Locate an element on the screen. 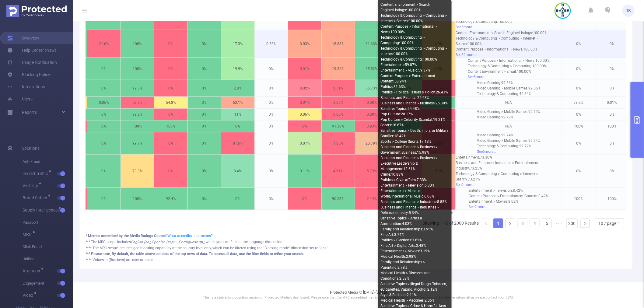 This screenshot has height=308, width=644. span: Brand Safety is located at coordinates (36, 198).